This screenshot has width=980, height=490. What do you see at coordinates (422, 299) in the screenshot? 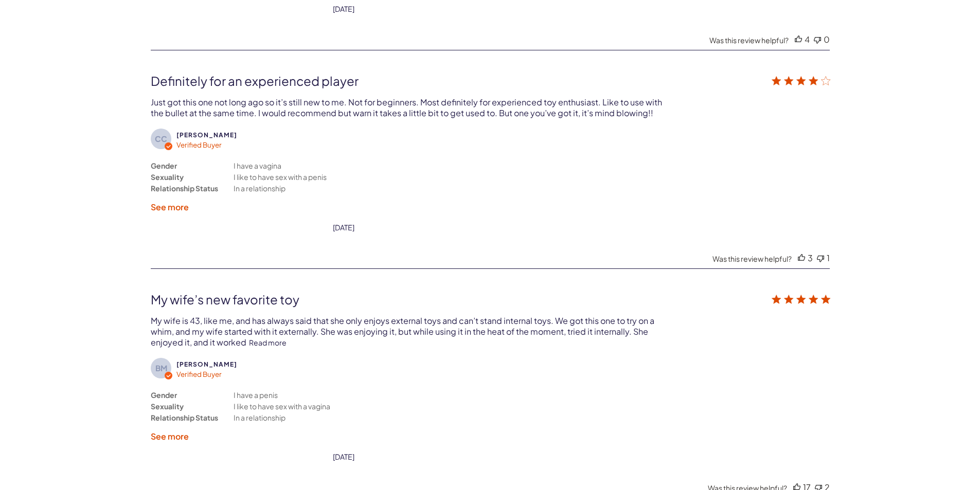
I see `div: My wife’s new favorite toy` at bounding box center [422, 299].